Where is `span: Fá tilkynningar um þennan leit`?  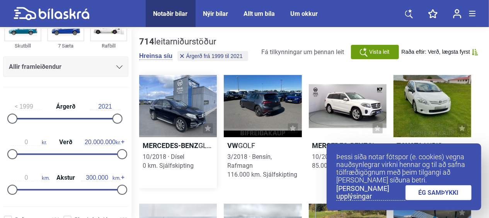 span: Fá tilkynningar um þennan leit is located at coordinates (303, 52).